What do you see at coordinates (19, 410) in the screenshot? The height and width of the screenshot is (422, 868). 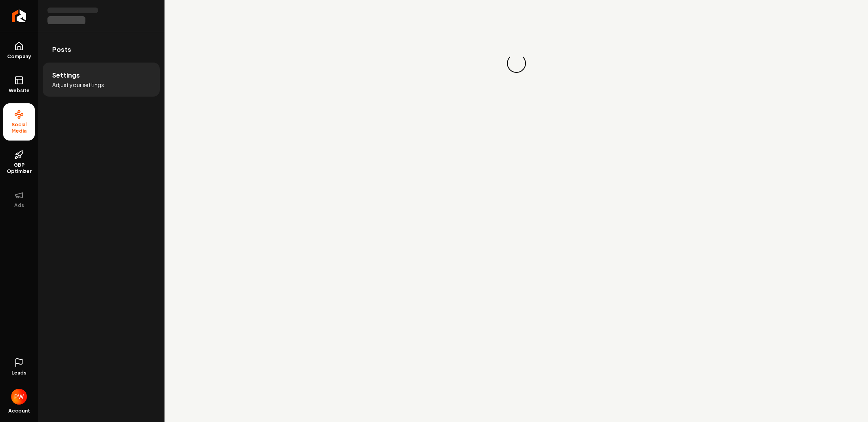 I see `span: Account` at bounding box center [19, 410].